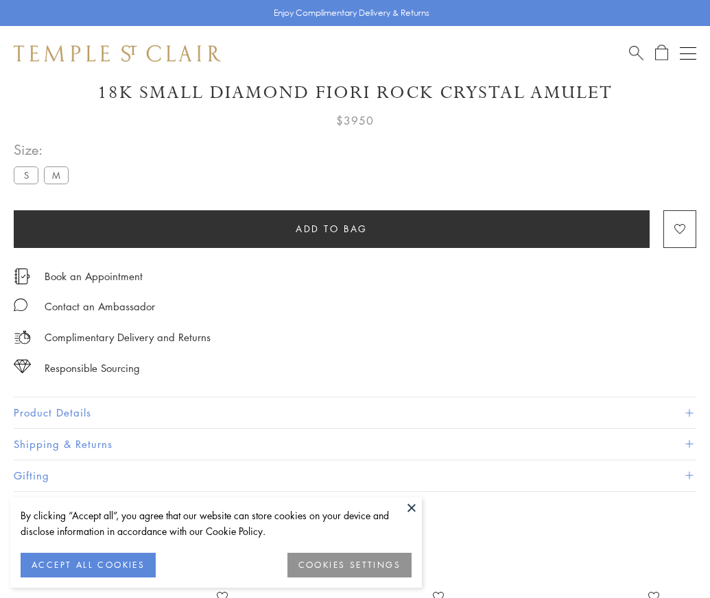 The image size is (710, 598). What do you see at coordinates (661, 53) in the screenshot?
I see `a: Open Shopping Bag` at bounding box center [661, 53].